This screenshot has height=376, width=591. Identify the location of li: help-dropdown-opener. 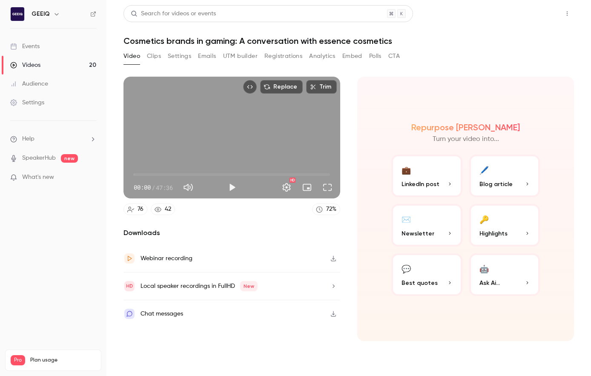
(53, 139).